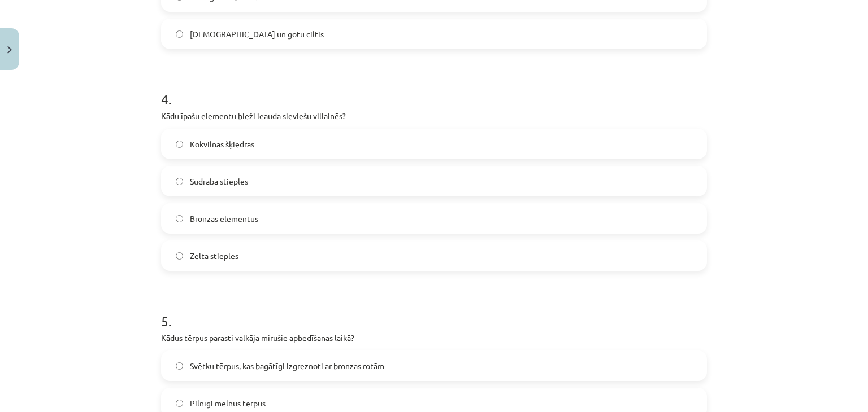  I want to click on input: Svētku tērpus, kas bagātīgi izgreznoti ar bronzas rotām, so click(179, 366).